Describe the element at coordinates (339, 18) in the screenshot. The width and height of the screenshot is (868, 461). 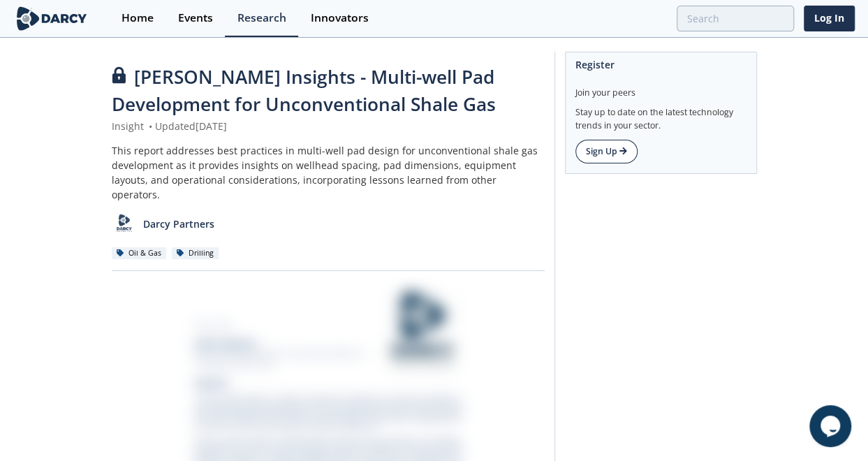
I see `div: Innovators` at that location.